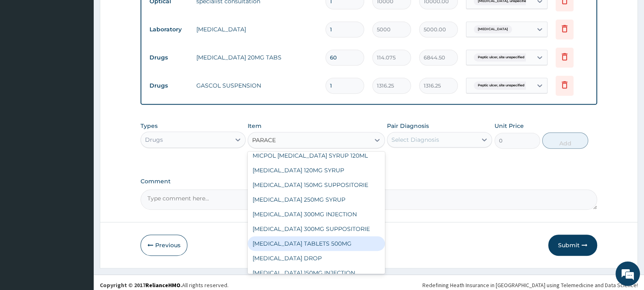 The height and width of the screenshot is (290, 644). I want to click on button: Previous, so click(164, 245).